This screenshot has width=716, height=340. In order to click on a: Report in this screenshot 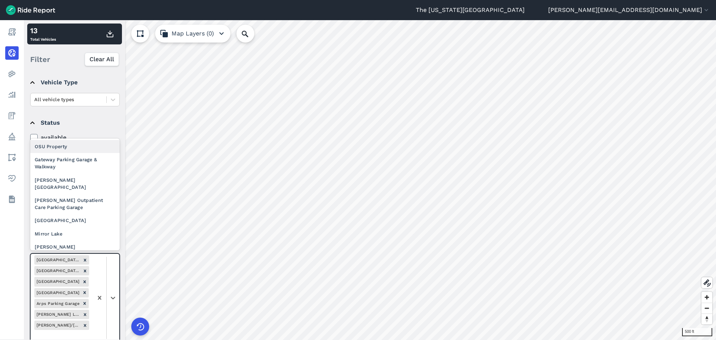, I will do `click(12, 32)`.